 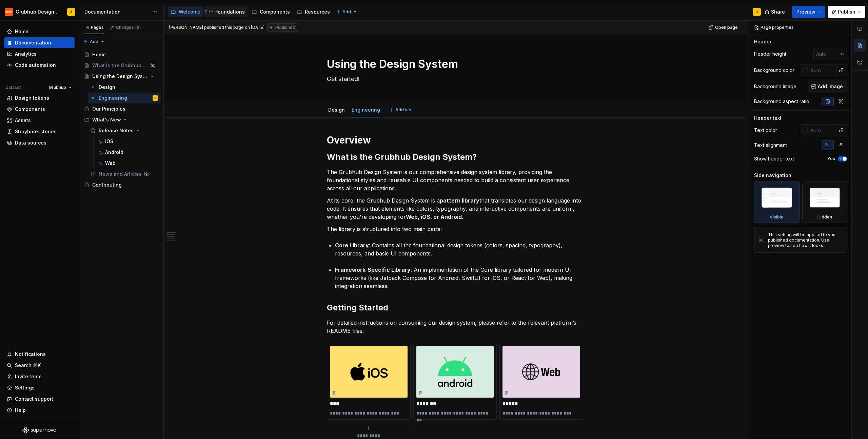 What do you see at coordinates (124, 131) in the screenshot?
I see `a: Release Notes` at bounding box center [124, 131].